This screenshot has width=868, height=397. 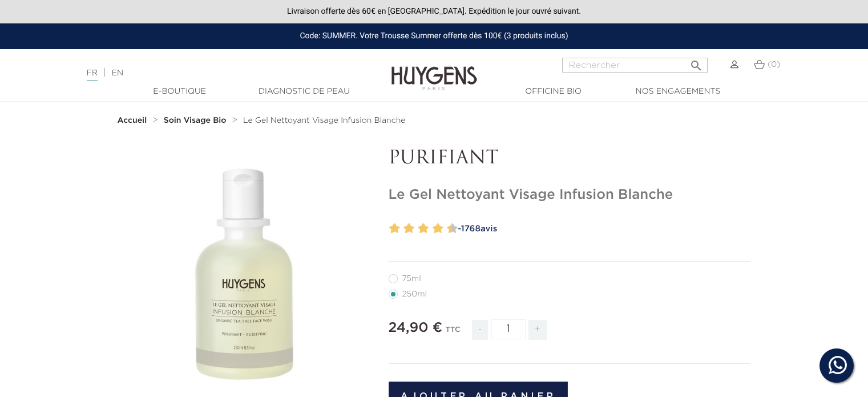 I want to click on strong: Soin Visage Bio, so click(x=195, y=121).